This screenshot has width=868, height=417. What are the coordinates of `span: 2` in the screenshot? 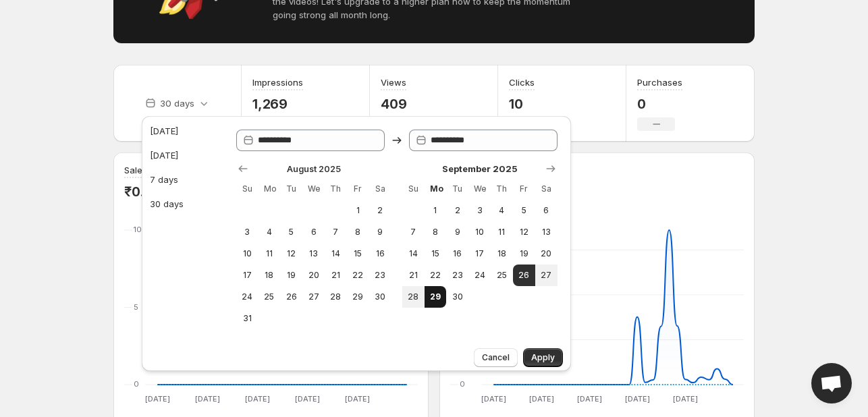 It's located at (457, 211).